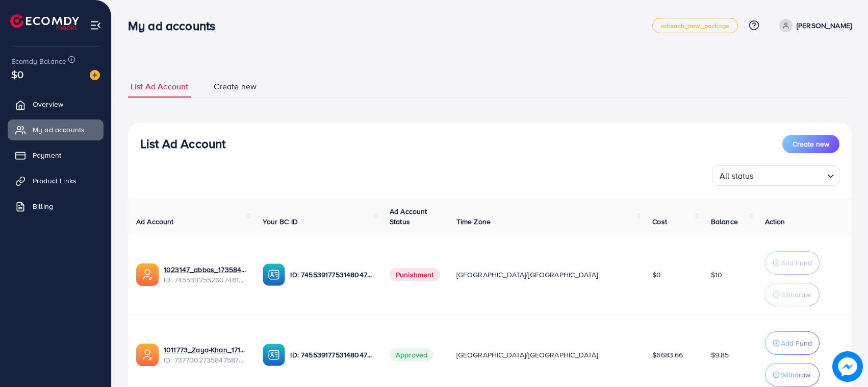 Image resolution: width=868 pixels, height=387 pixels. Describe the element at coordinates (54, 180) in the screenshot. I see `span: Product Links` at that location.